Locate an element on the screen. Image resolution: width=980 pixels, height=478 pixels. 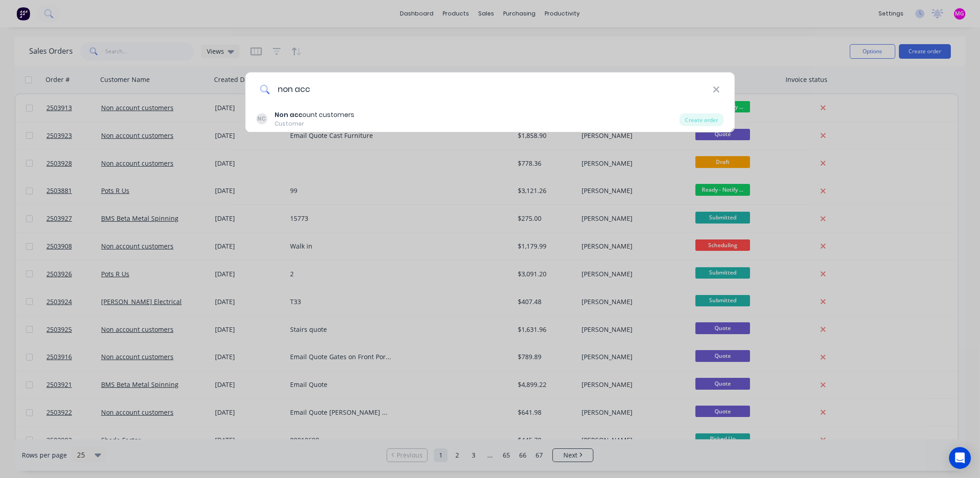
div: Create order is located at coordinates (702, 120).